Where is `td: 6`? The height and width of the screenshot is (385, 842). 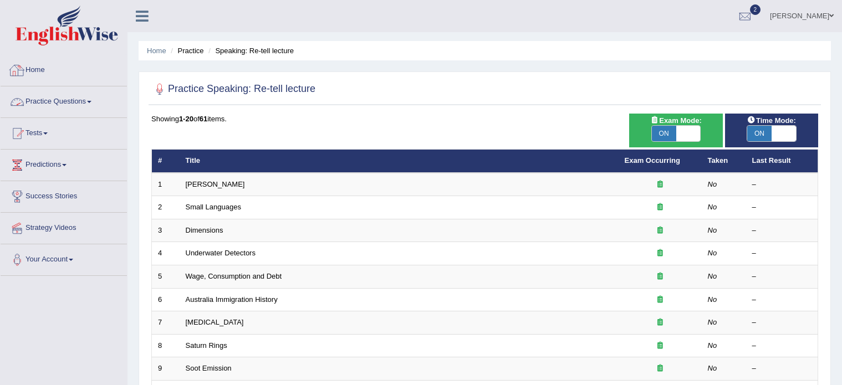 td: 6 is located at coordinates (166, 300).